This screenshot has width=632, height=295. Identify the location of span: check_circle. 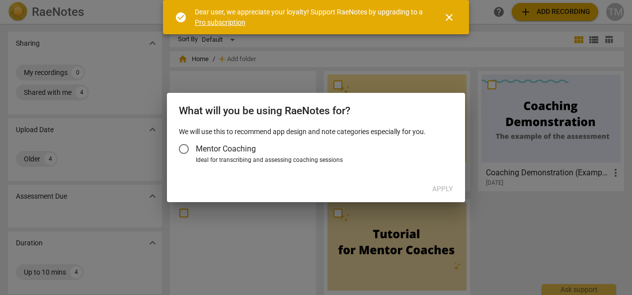
(181, 17).